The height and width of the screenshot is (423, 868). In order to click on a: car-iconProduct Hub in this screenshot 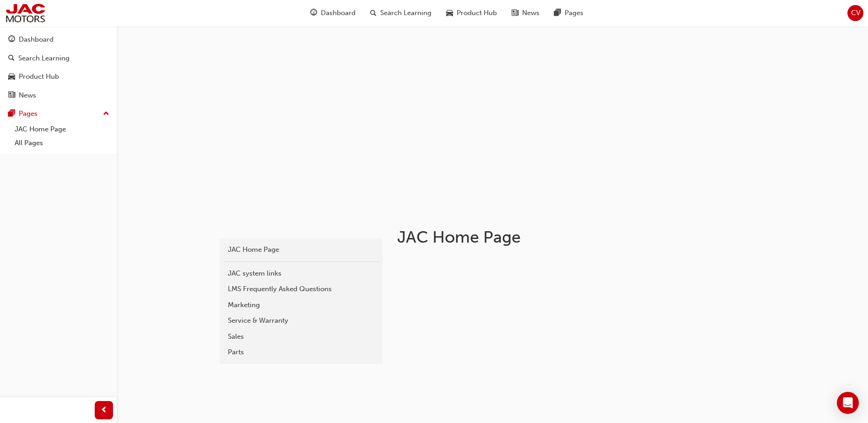, I will do `click(471, 12)`.